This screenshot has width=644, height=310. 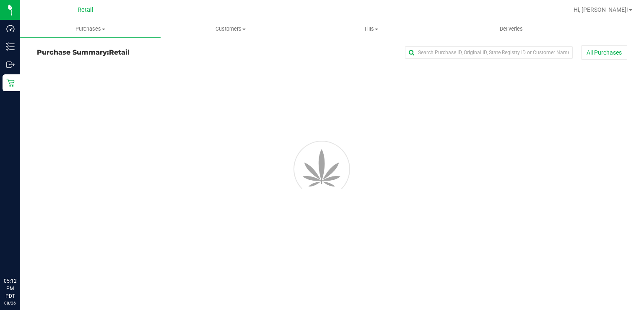 I want to click on span: Purchases, so click(x=90, y=29).